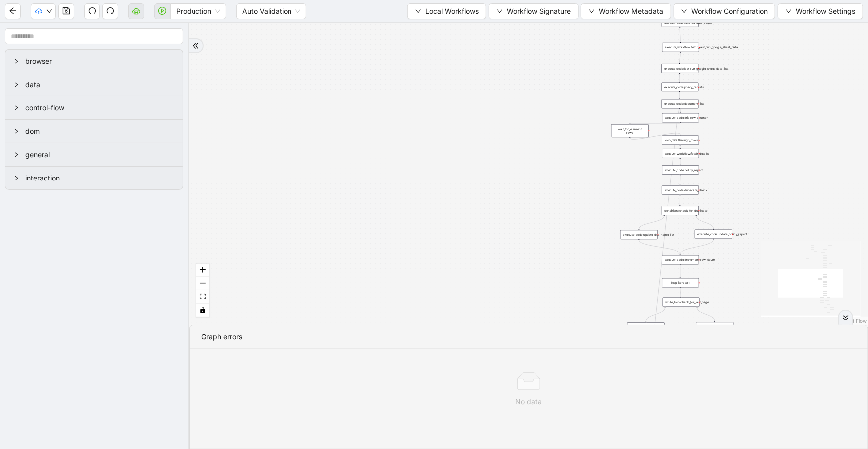 This screenshot has width=868, height=449. I want to click on span: data, so click(100, 85).